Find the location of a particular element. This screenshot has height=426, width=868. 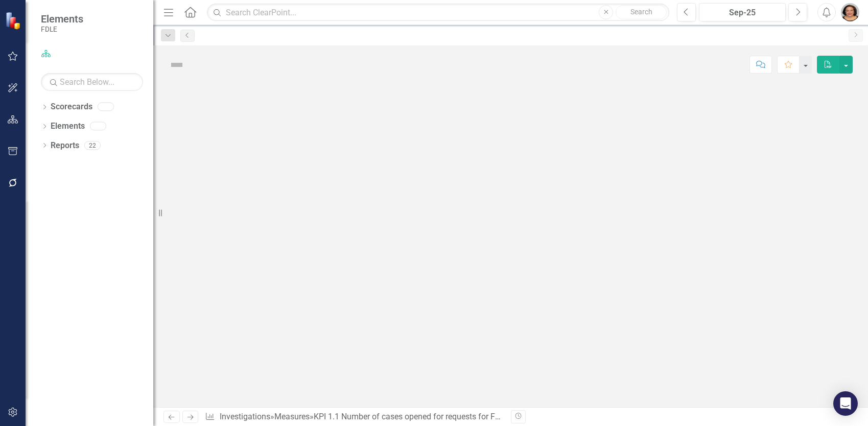

div: Open Intercom Messenger is located at coordinates (845, 404).